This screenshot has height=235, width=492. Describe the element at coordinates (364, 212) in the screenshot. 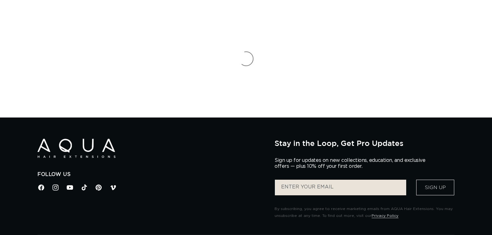

I see `p: By subscribing, you agree to receive marketing emails from AQUA Hair Extensions. You may unsubscr...` at that location.